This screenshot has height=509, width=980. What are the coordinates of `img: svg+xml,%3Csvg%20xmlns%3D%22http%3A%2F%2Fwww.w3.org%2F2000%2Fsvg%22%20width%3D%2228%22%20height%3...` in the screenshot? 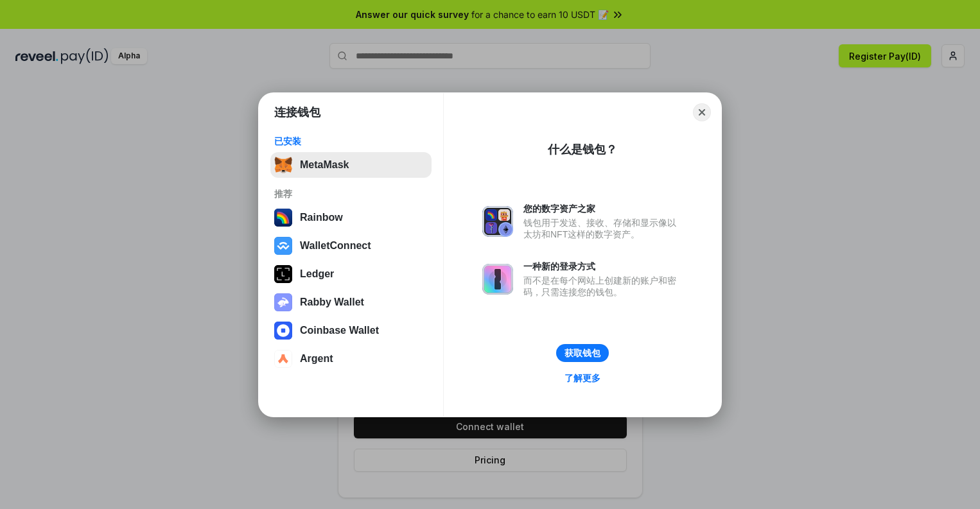 It's located at (284, 274).